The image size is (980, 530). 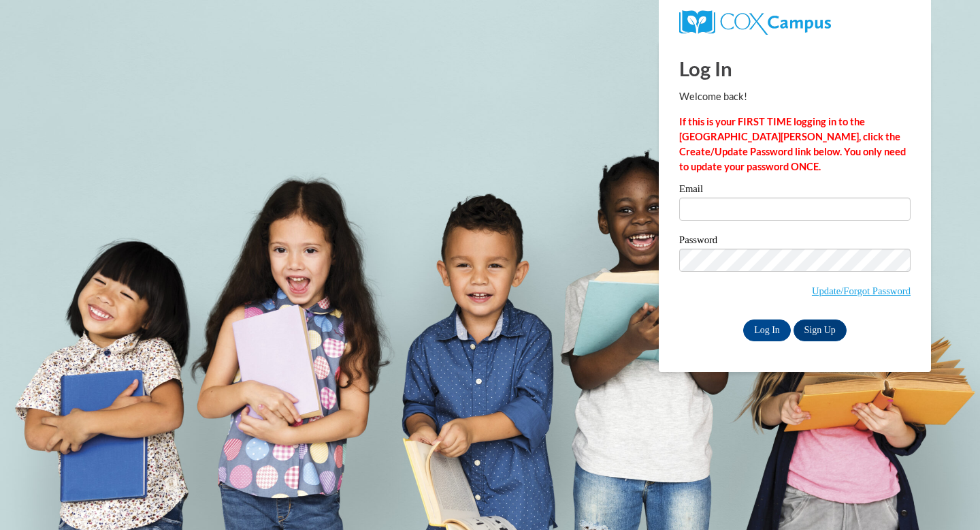 I want to click on a: Update/Forgot Password, so click(x=861, y=291).